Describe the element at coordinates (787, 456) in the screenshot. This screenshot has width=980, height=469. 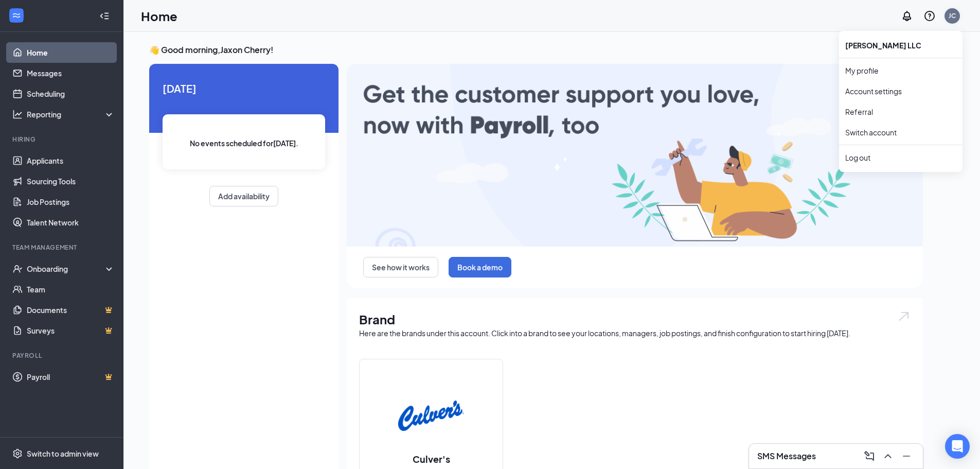
I see `h3: SMS Messages` at that location.